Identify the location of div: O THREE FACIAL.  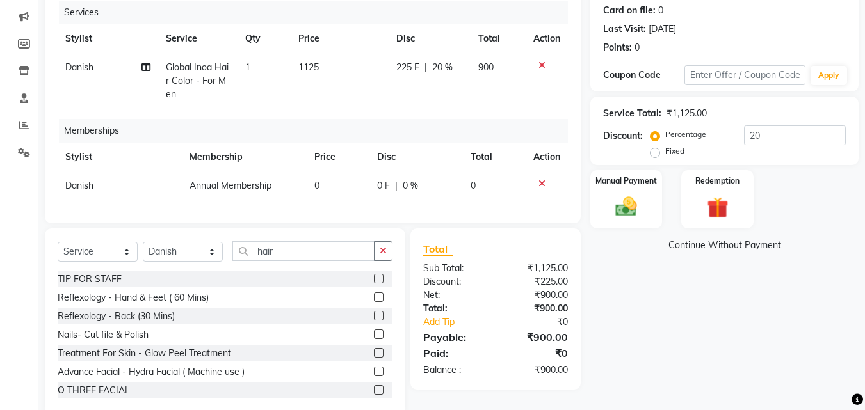
(93, 390).